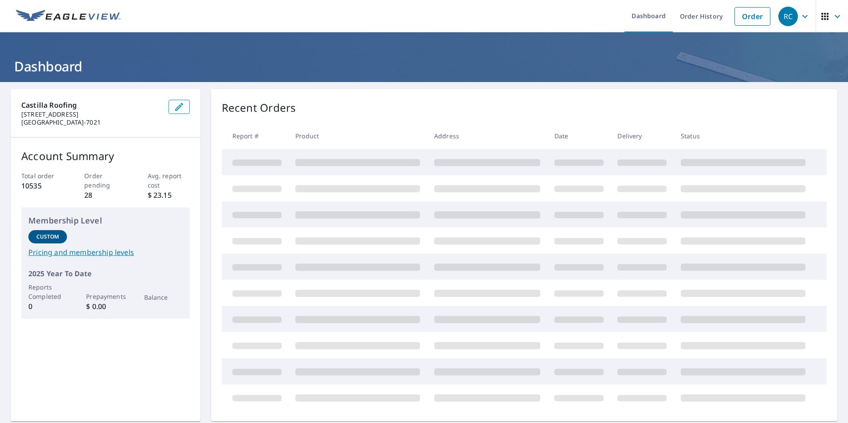 This screenshot has width=848, height=423. I want to click on th: Product, so click(357, 136).